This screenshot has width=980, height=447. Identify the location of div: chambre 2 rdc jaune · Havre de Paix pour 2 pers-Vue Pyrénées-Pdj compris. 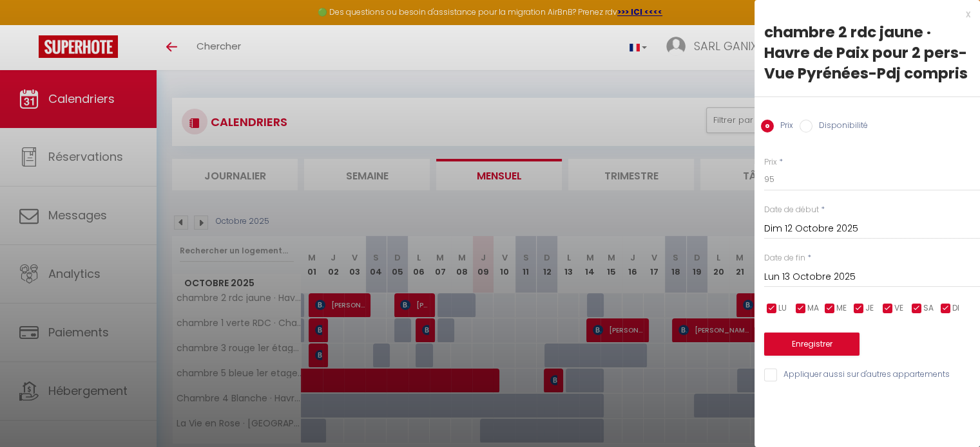
(867, 53).